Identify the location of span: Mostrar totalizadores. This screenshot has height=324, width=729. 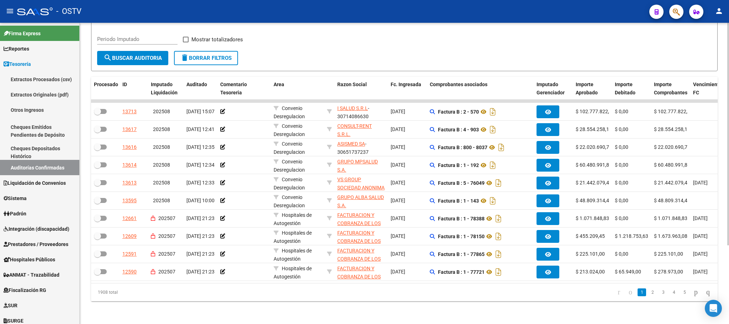
(217, 40).